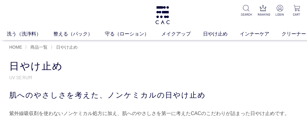 The height and width of the screenshot is (127, 307). I want to click on a: 商品一覧, so click(38, 47).